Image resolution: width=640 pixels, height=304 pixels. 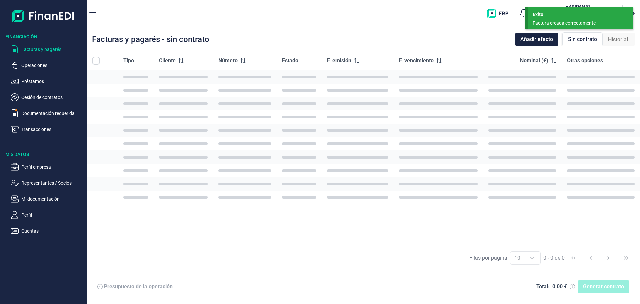 I want to click on div: Éxito, so click(x=581, y=14).